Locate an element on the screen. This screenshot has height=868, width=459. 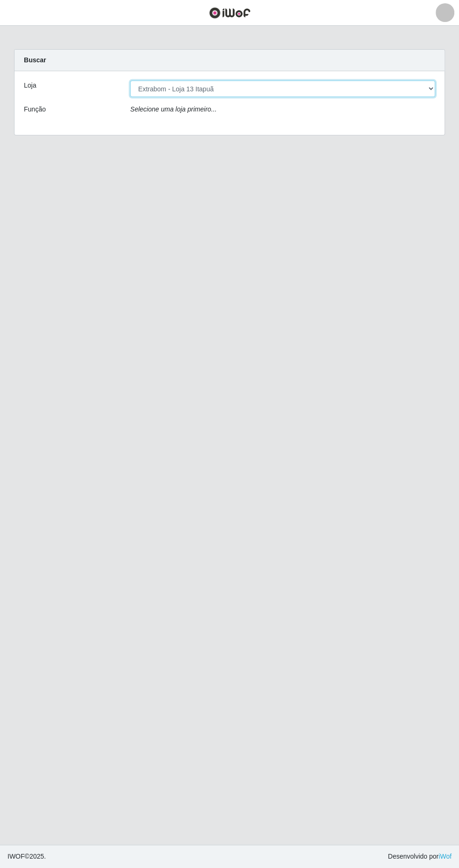
strong: Buscar is located at coordinates (35, 60).